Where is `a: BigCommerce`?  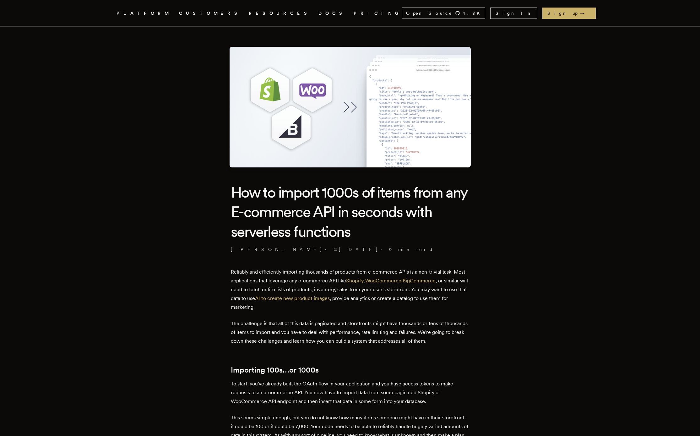 a: BigCommerce is located at coordinates (419, 281).